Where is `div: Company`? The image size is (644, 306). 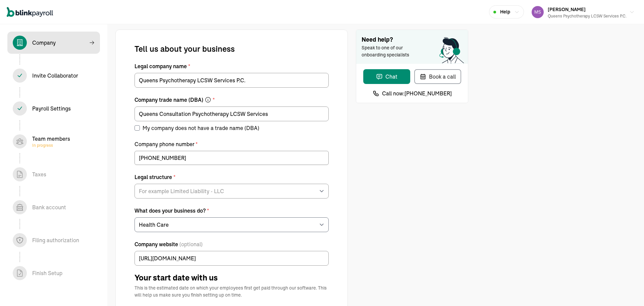
div: Company is located at coordinates (44, 42).